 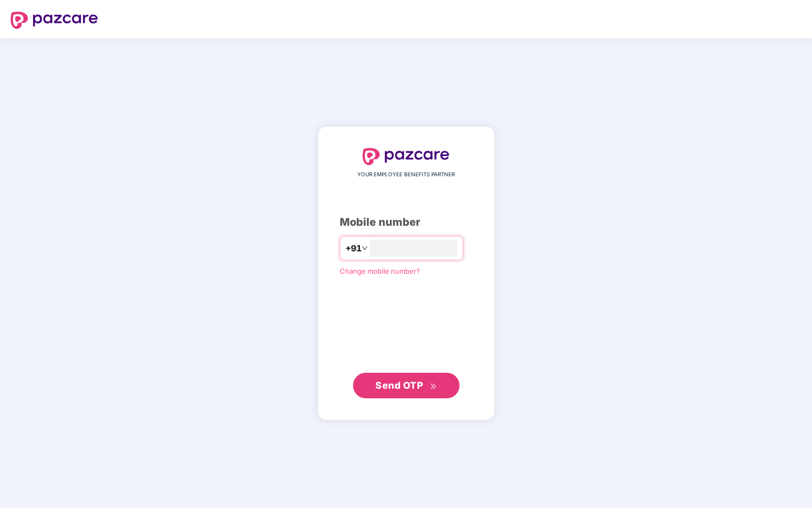 What do you see at coordinates (399, 385) in the screenshot?
I see `span: Send OTP` at bounding box center [399, 385].